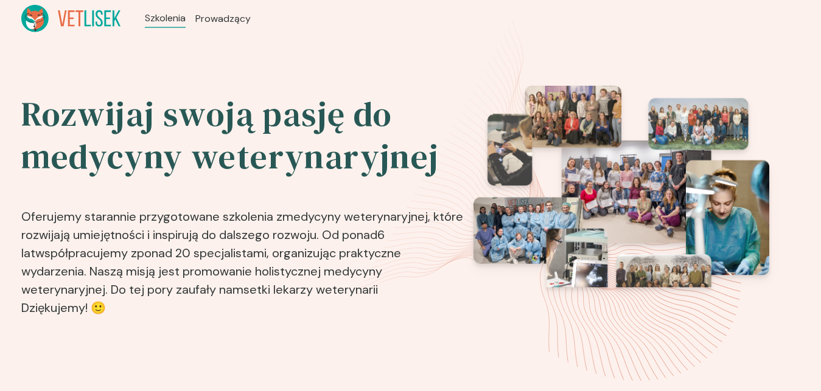  Describe the element at coordinates (243, 136) in the screenshot. I see `h2: Rozwijaj swoją pasję do medycyny weterynaryjnej` at that location.